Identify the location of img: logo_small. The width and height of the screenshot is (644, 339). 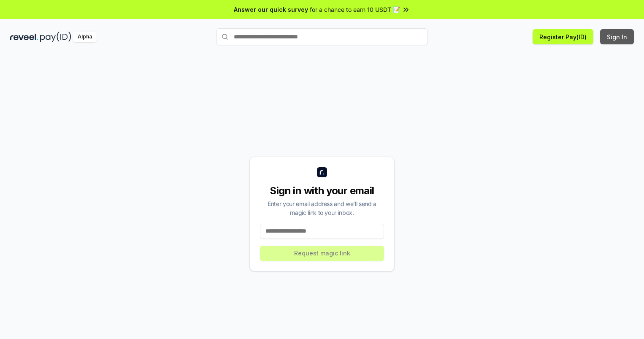
(322, 172).